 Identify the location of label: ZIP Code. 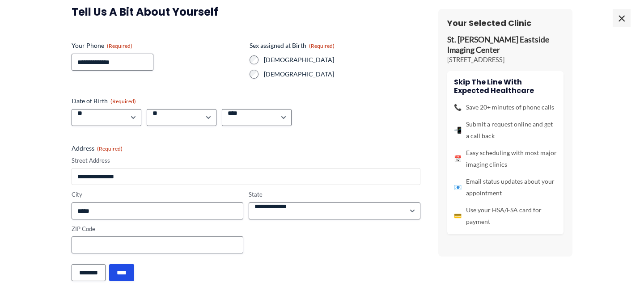
(157, 229).